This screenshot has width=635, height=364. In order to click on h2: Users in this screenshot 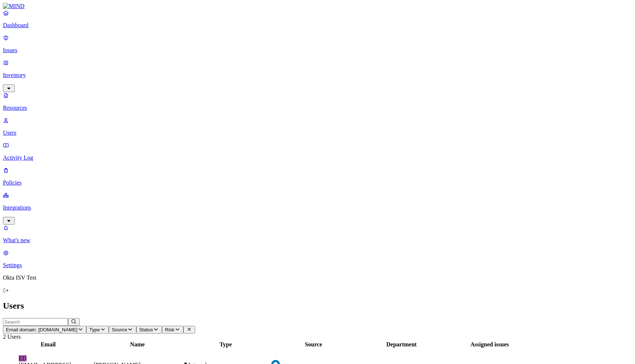, I will do `click(318, 306)`.